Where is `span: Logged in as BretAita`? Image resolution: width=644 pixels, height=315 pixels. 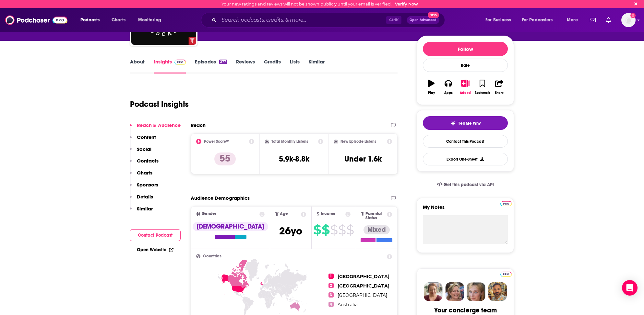
span: Logged in as BretAita is located at coordinates (629, 20).